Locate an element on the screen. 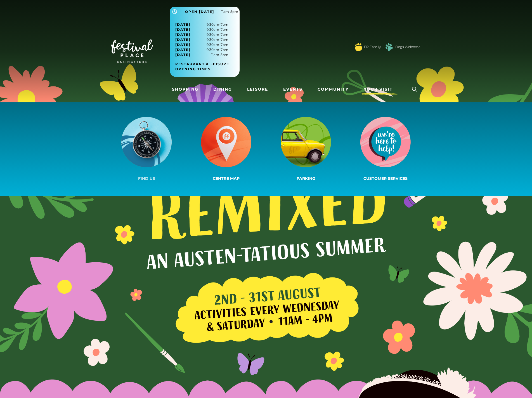  a: Leisure is located at coordinates (258, 89).